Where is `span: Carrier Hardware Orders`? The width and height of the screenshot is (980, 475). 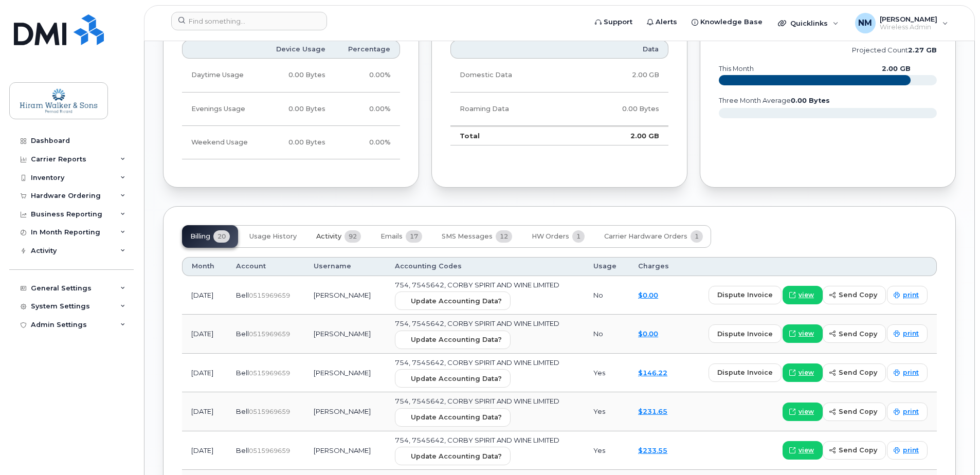 span: Carrier Hardware Orders is located at coordinates (646, 236).